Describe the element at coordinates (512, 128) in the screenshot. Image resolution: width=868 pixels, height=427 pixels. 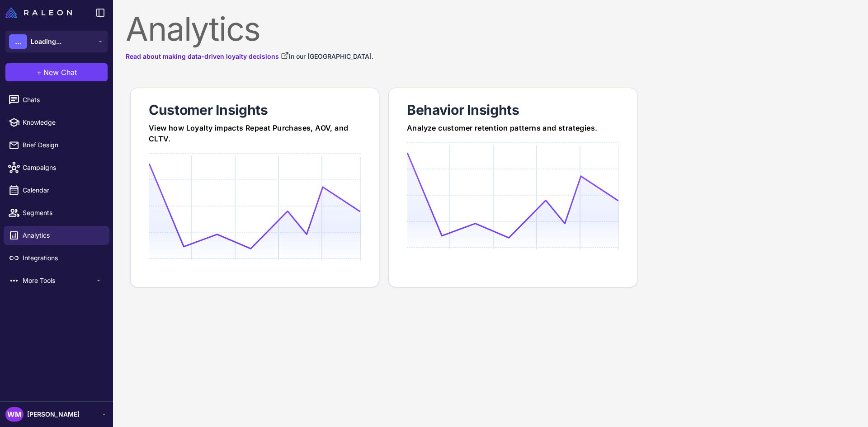
I see `div: Analyze customer retention patterns and strategies.` at that location.